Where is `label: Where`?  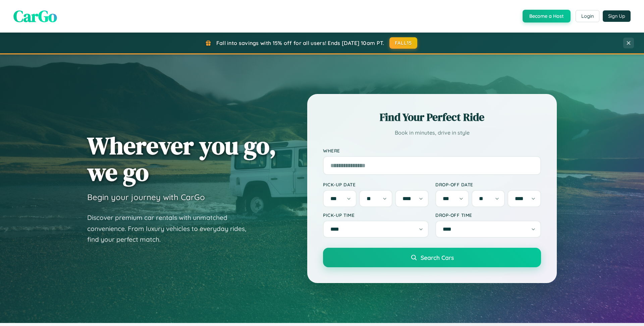
label: Where is located at coordinates (432, 150).